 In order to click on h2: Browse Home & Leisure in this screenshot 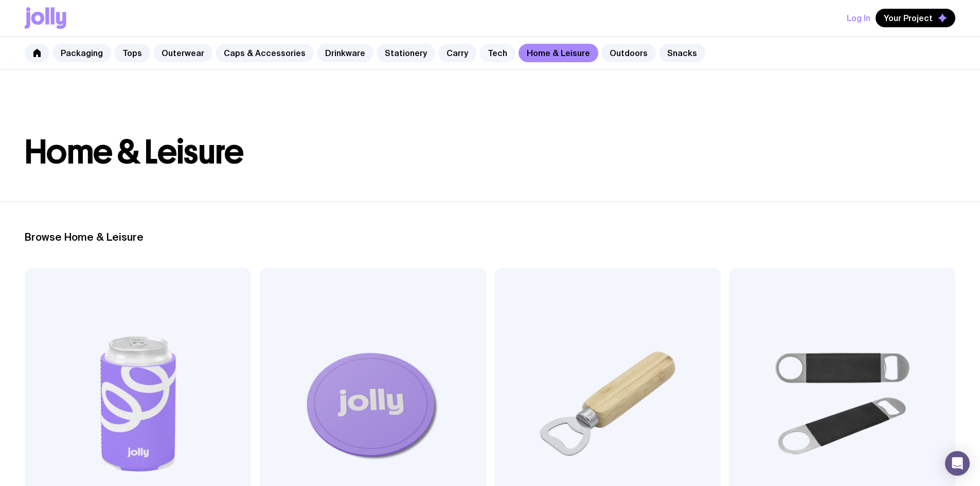, I will do `click(490, 237)`.